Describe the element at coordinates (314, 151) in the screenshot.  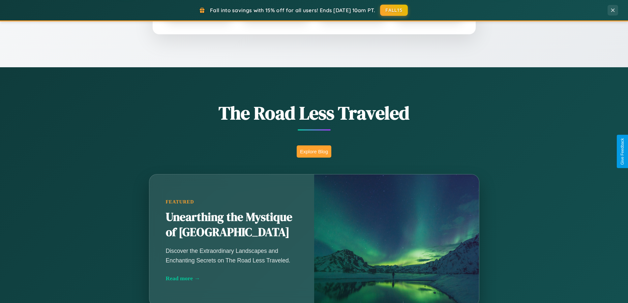
I see `button: Explore Blog` at that location.